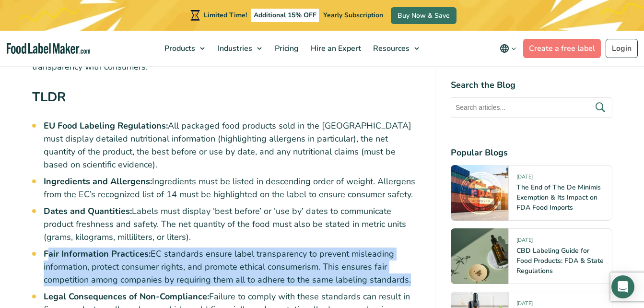 This screenshot has width=644, height=308. I want to click on li: EC standards ensure label transparency to prevent misleading information, protect consumer rights..., so click(232, 267).